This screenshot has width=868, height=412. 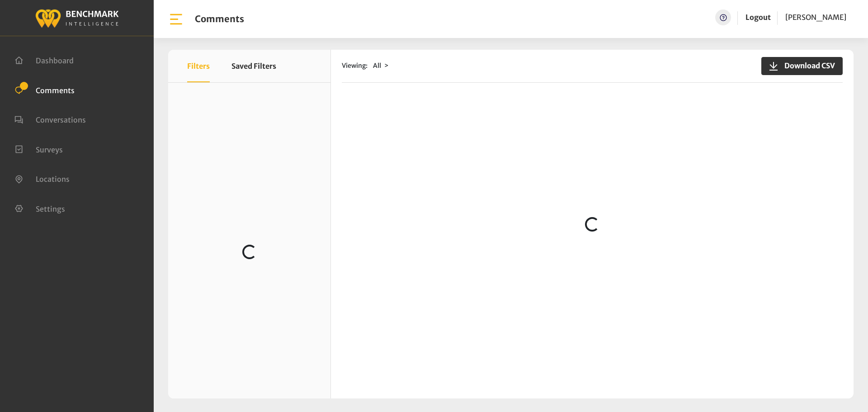 I want to click on button: Saved Filters, so click(x=253, y=66).